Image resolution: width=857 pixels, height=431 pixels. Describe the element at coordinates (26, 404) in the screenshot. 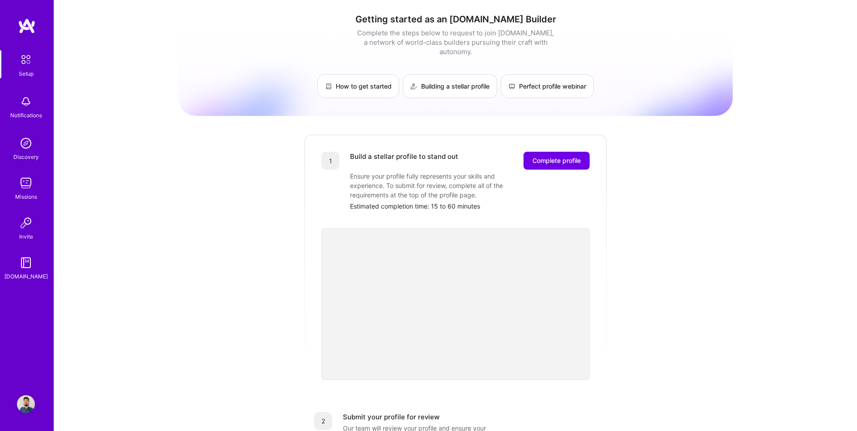

I see `a: User Avatar` at that location.